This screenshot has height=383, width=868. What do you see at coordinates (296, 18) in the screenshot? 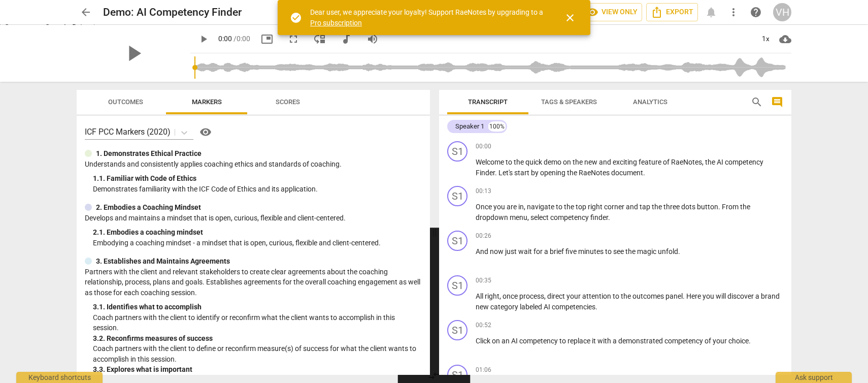
I see `span: check_circle` at bounding box center [296, 18].